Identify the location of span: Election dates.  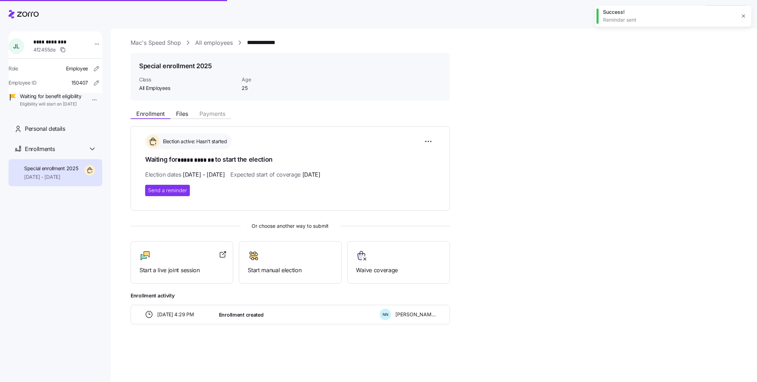
(185, 174).